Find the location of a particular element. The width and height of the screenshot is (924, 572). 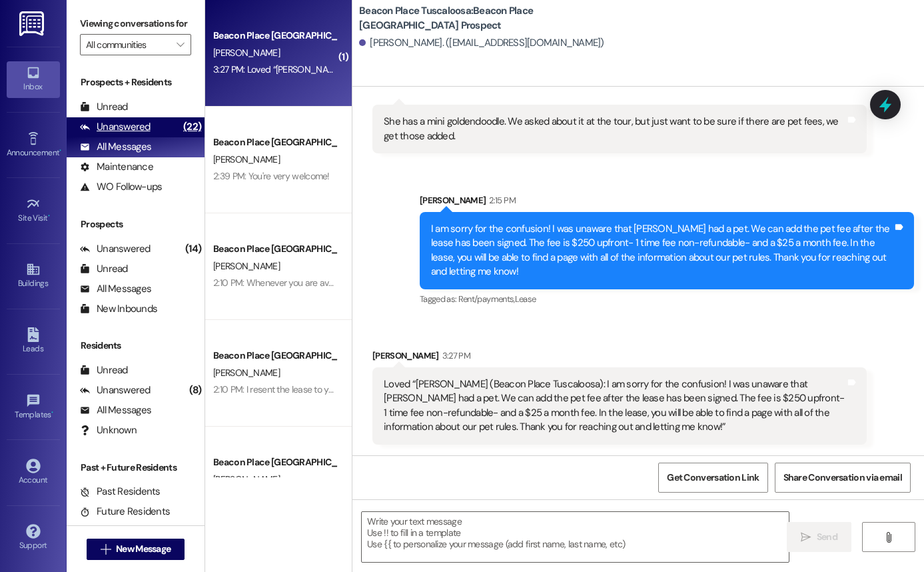

a: Inbox is located at coordinates (33, 79).